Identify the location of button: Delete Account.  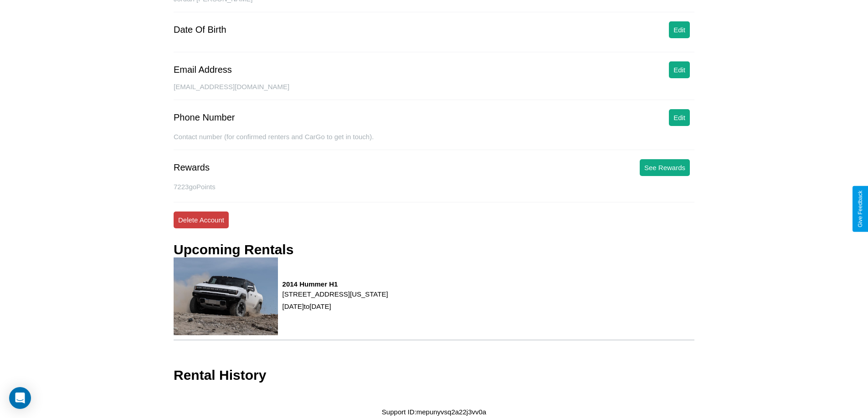
(201, 220).